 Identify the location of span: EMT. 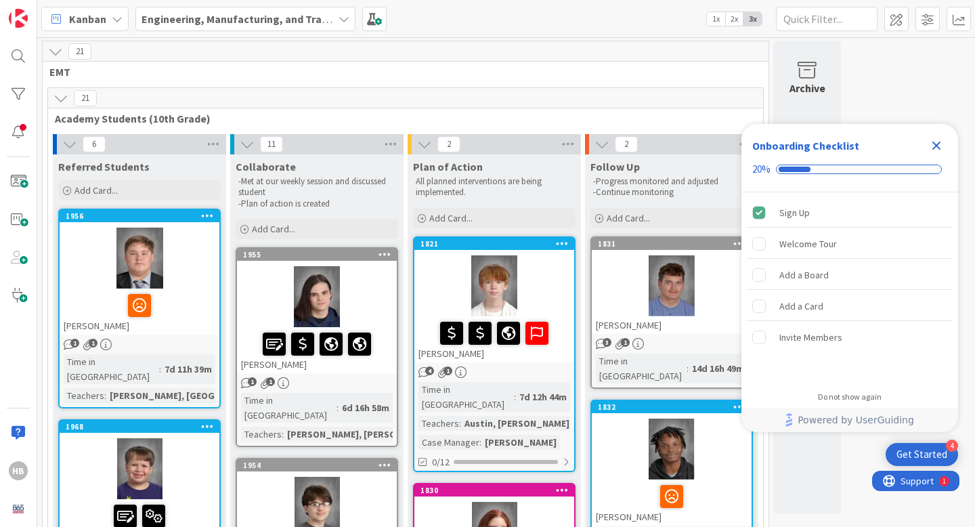
(400, 72).